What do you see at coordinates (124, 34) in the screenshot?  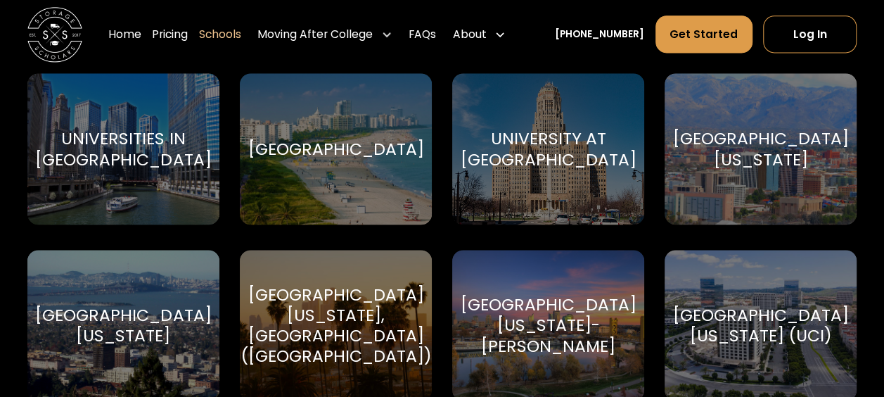 I see `a: Home` at bounding box center [124, 34].